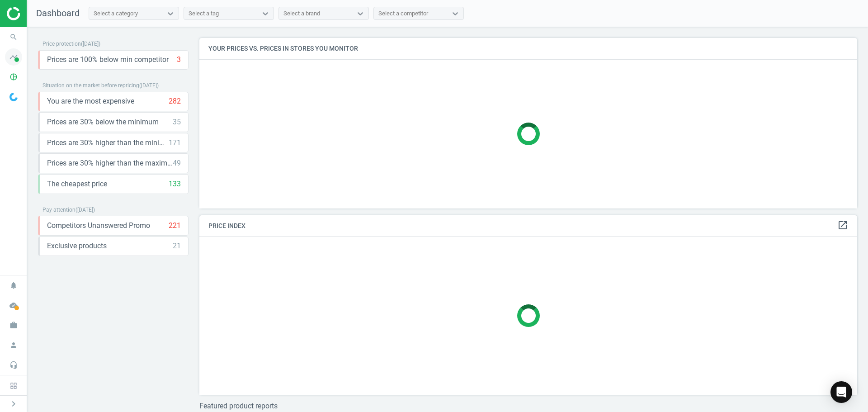  I want to click on div: 221, so click(175, 226).